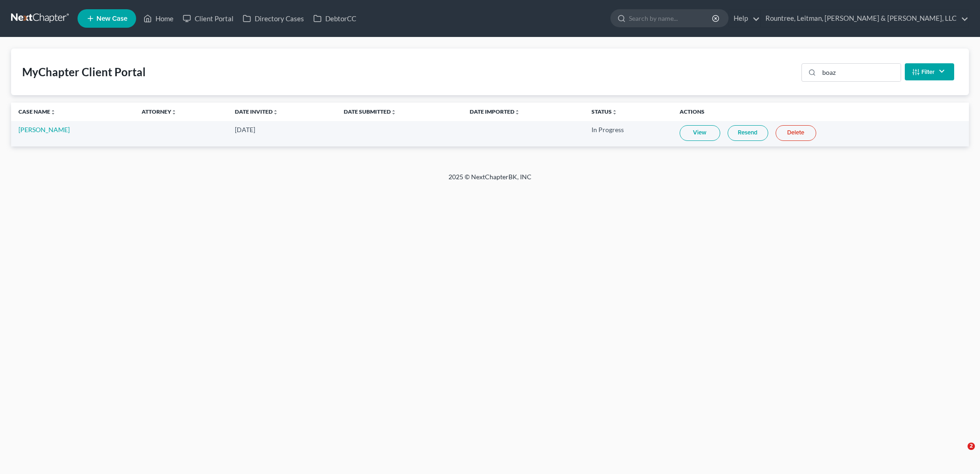 This screenshot has width=980, height=474. What do you see at coordinates (700, 133) in the screenshot?
I see `a: View` at bounding box center [700, 133].